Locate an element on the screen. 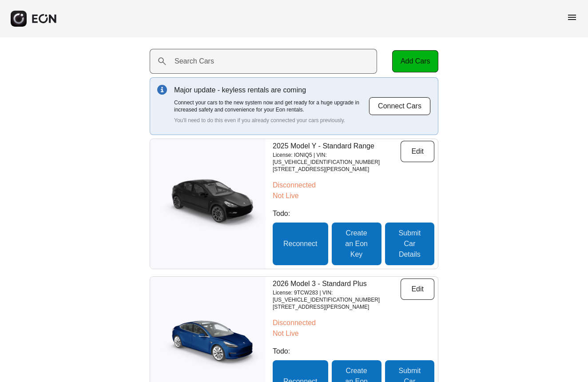 The width and height of the screenshot is (588, 382). button: Create an Eon Key is located at coordinates (357, 244).